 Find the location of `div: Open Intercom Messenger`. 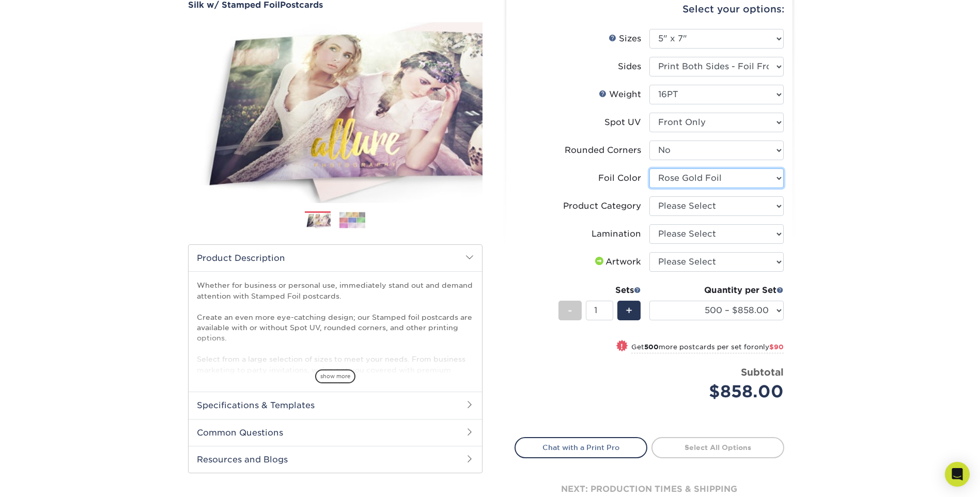

div: Open Intercom Messenger is located at coordinates (957, 474).